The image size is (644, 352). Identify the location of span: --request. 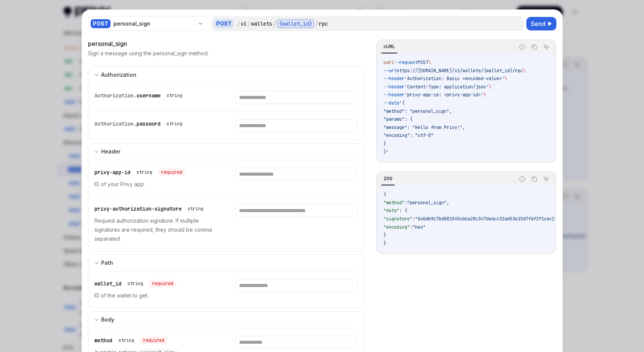
(405, 63).